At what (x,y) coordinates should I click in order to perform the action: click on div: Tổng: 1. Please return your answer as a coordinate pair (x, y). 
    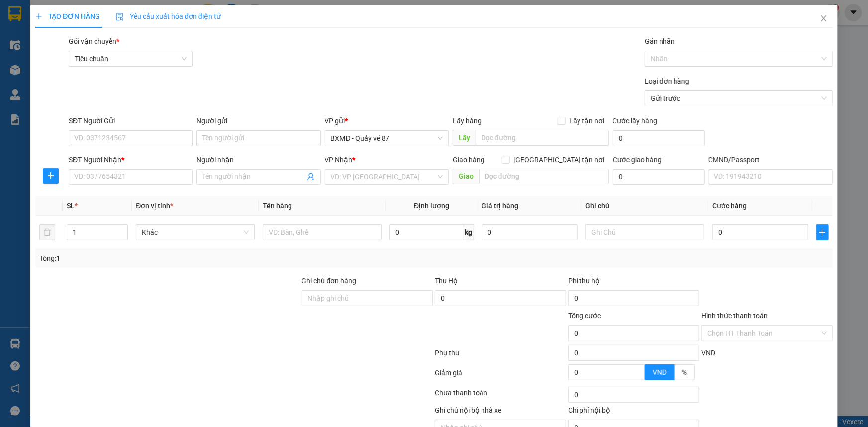
    Looking at the image, I should click on (187, 259).